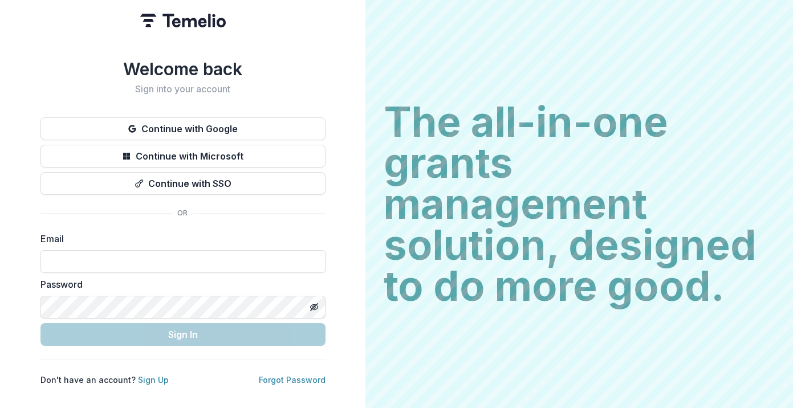 This screenshot has width=793, height=408. I want to click on label: Email, so click(180, 239).